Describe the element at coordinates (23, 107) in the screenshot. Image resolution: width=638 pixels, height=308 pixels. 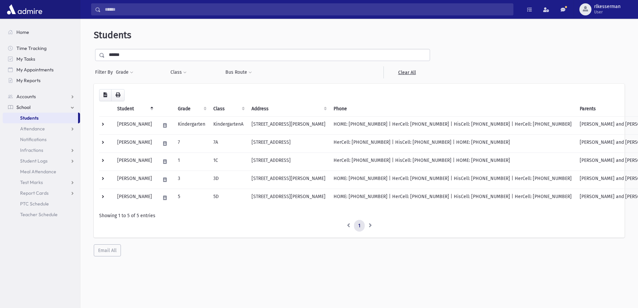
I see `span: School` at that location.